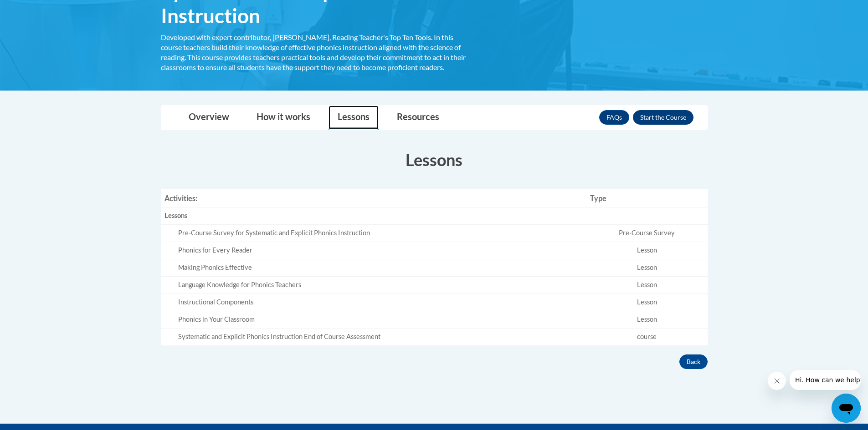 The image size is (868, 430). I want to click on th: Activities:, so click(373, 199).